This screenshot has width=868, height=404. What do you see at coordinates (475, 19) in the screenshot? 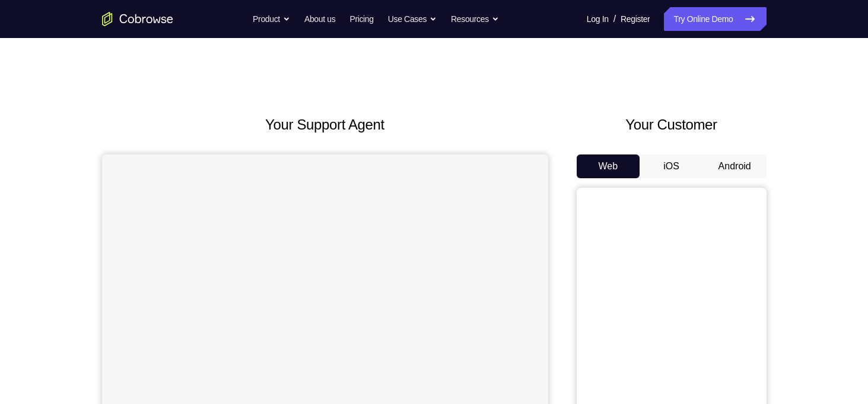
I see `button: Resources` at bounding box center [475, 19].